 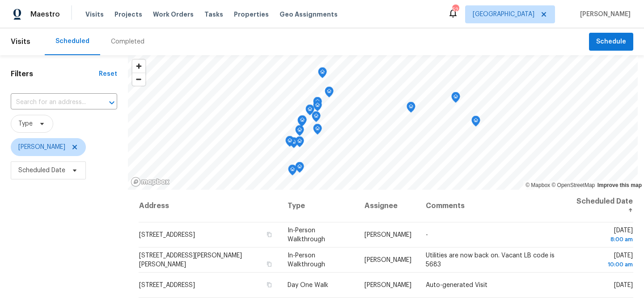 I want to click on input: Search for an address..., so click(x=51, y=102).